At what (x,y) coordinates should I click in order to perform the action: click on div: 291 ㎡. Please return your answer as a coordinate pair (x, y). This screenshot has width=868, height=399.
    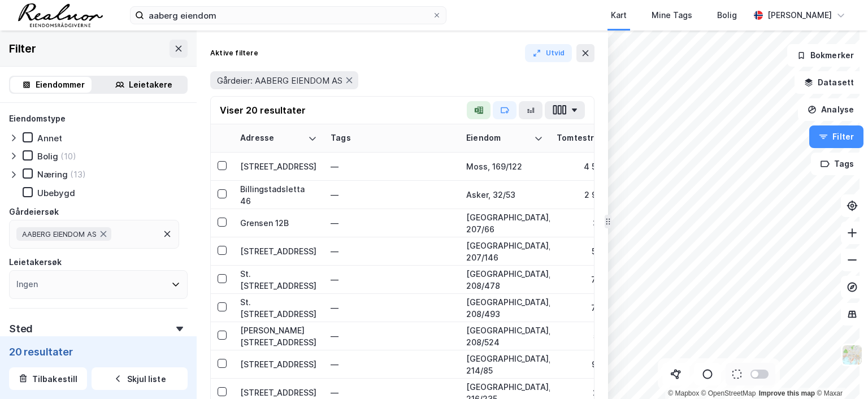
    Looking at the image, I should click on (586, 392).